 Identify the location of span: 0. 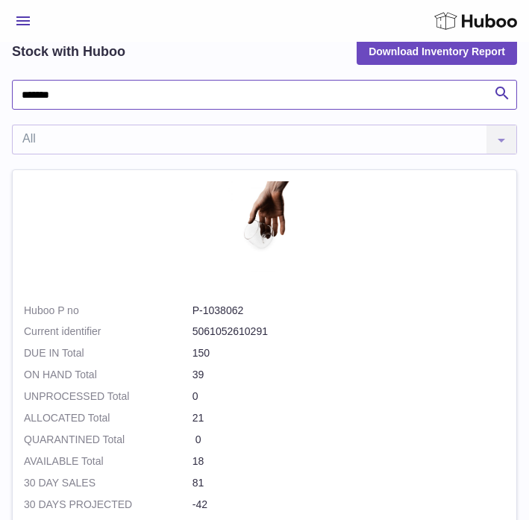
(199, 440).